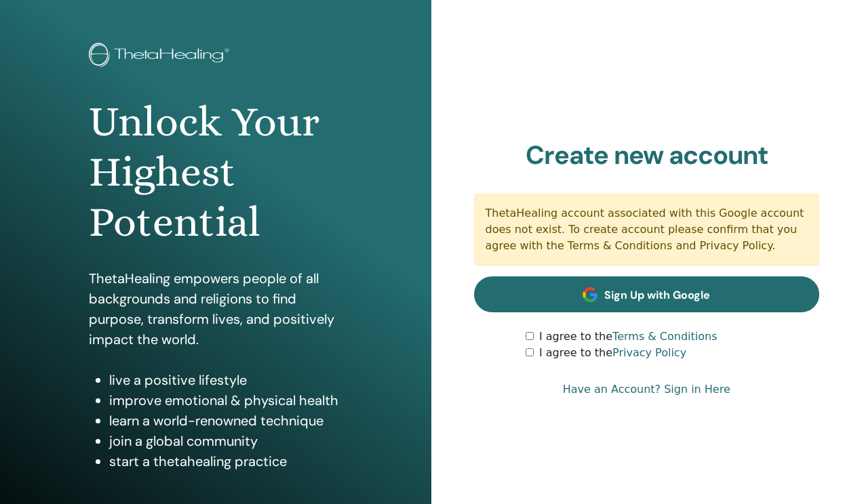 The image size is (862, 504). I want to click on a: Privacy Policy, so click(649, 352).